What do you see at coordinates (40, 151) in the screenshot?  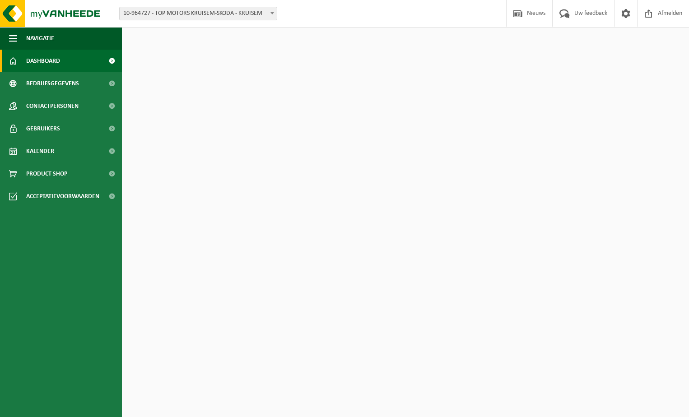 I see `span: Kalender` at bounding box center [40, 151].